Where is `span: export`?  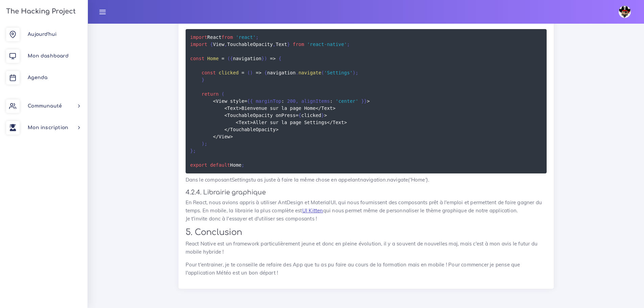
span: export is located at coordinates (199, 165).